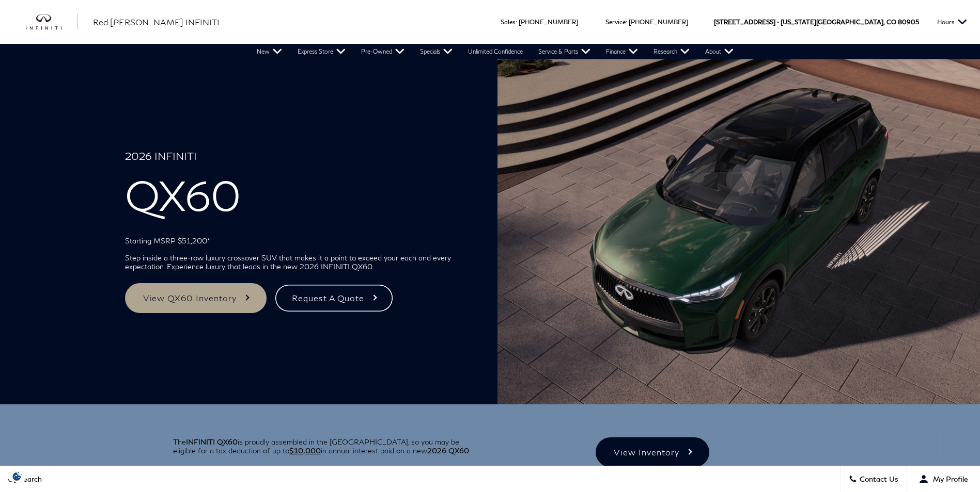 This screenshot has height=492, width=980. What do you see at coordinates (622, 52) in the screenshot?
I see `a: Finance` at bounding box center [622, 52].